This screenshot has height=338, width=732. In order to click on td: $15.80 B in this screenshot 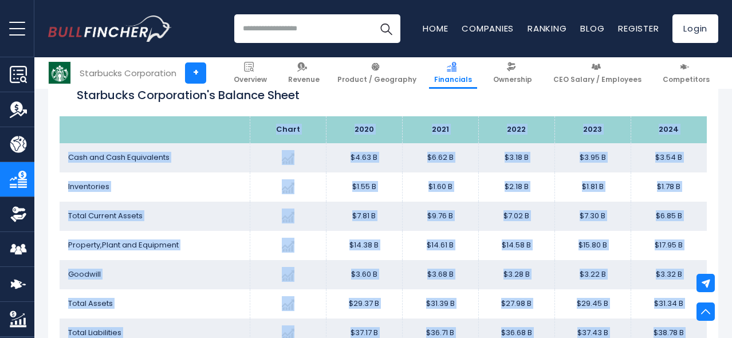, I will do `click(592, 245)`.